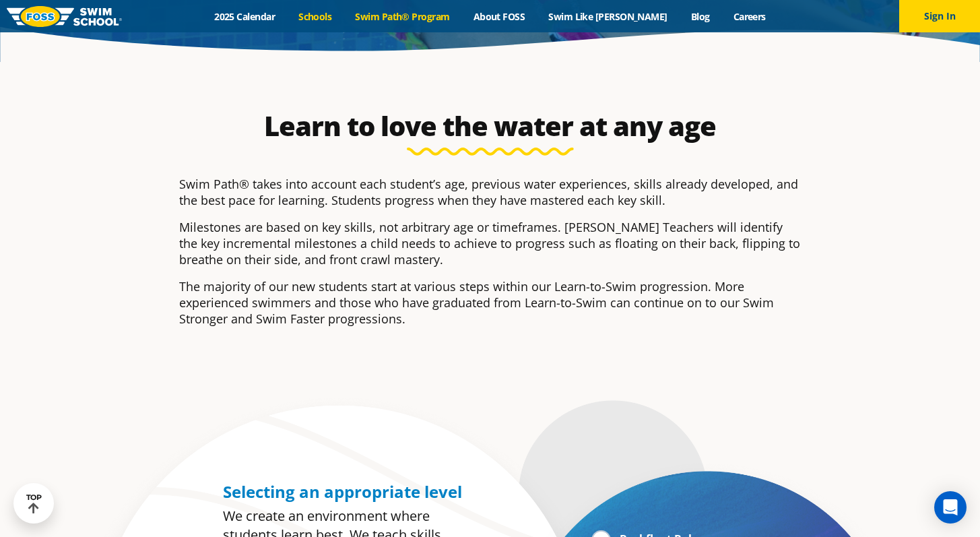 This screenshot has height=537, width=980. What do you see at coordinates (315, 16) in the screenshot?
I see `a: Schools` at bounding box center [315, 16].